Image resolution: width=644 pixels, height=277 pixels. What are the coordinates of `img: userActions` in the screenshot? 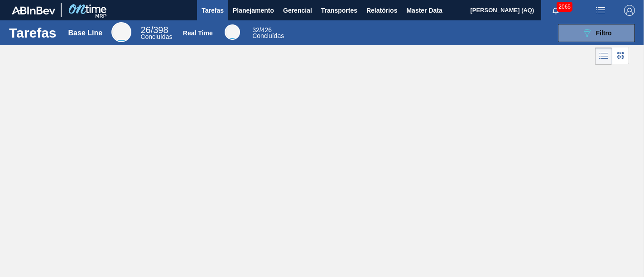 It's located at (600, 10).